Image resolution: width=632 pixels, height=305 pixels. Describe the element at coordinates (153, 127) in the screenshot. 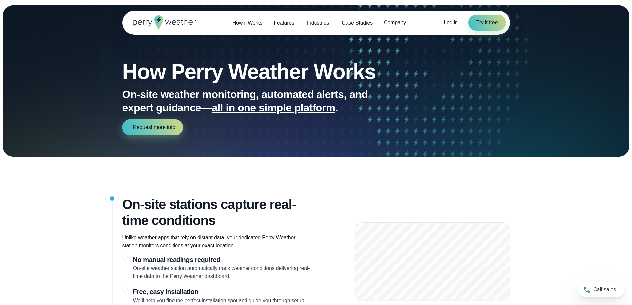

I see `a: Request more info` at that location.